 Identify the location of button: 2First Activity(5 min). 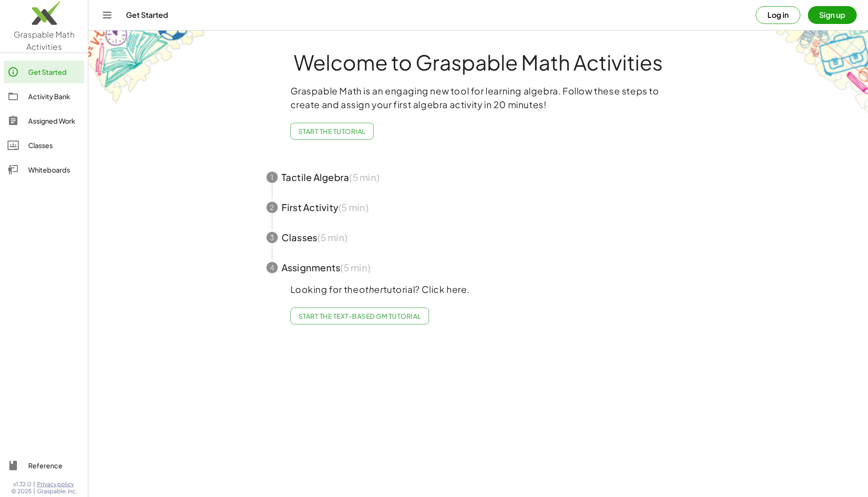
(479, 207).